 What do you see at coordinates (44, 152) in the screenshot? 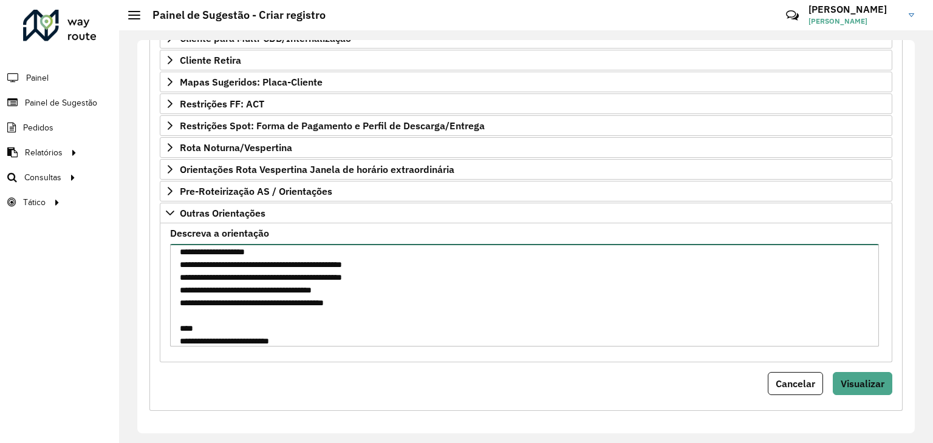
I see `span: Relatórios` at bounding box center [44, 152].